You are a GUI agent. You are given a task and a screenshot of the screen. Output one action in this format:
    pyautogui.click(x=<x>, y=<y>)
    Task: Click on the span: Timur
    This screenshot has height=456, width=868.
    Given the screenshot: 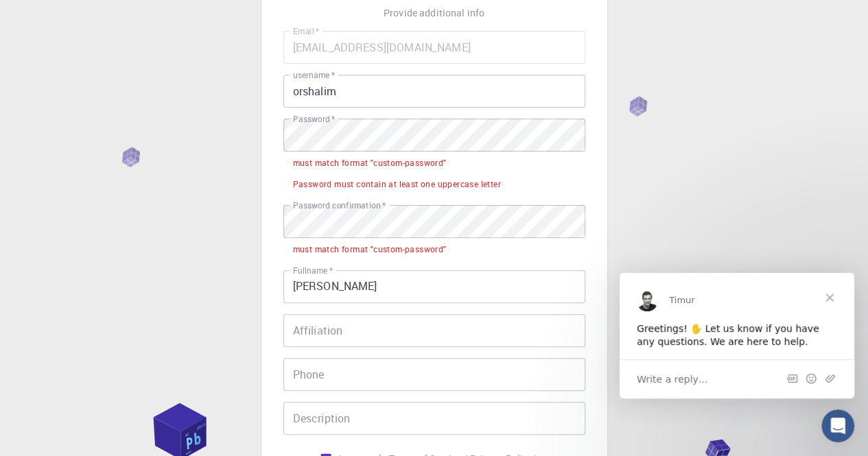 What is the action you would take?
    pyautogui.click(x=62, y=27)
    